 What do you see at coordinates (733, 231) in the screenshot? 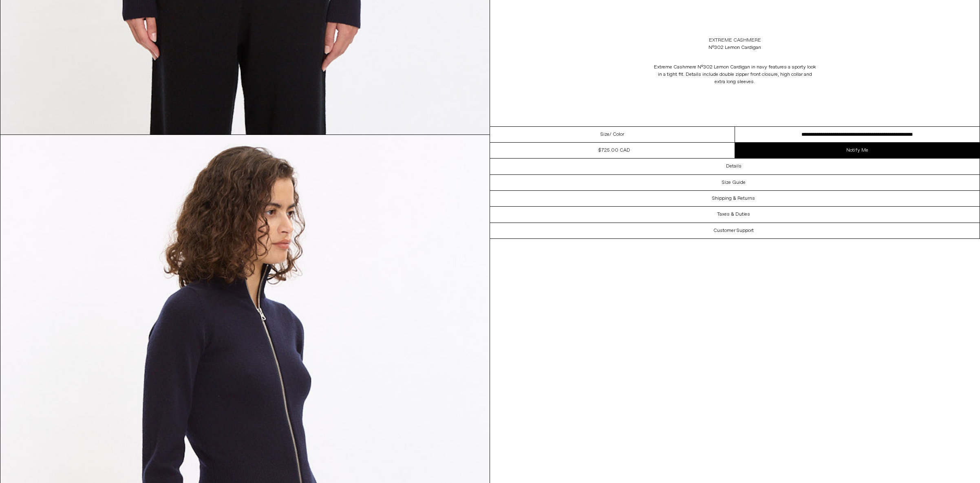
I see `h3: Customer Support` at bounding box center [733, 231].